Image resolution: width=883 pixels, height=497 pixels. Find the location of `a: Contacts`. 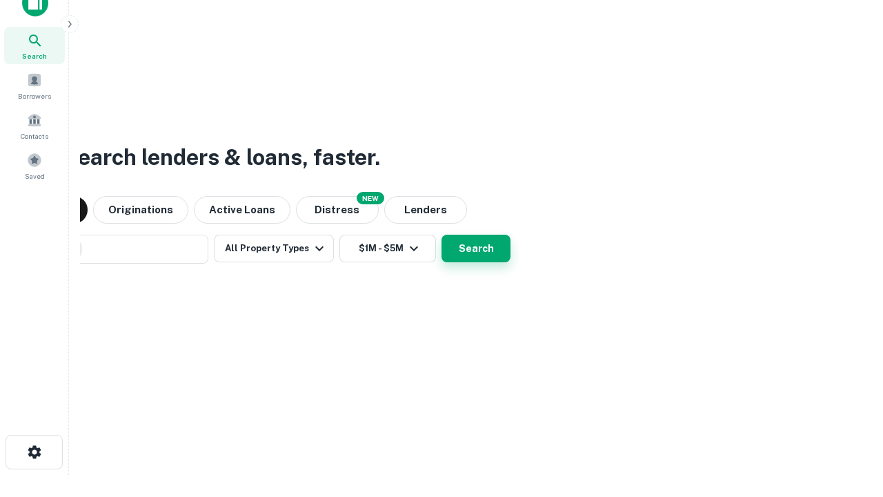

a: Contacts is located at coordinates (34, 126).